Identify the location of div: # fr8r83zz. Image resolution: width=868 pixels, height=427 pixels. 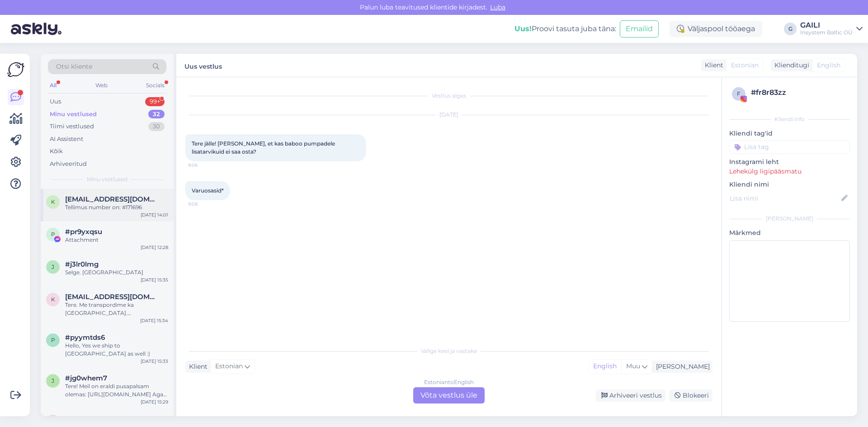
(799, 92).